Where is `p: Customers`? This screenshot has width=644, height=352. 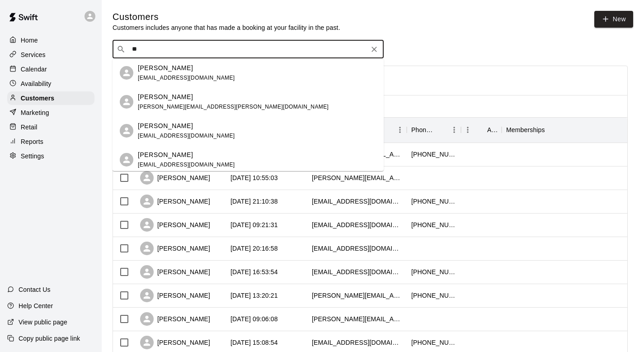
p: Customers is located at coordinates (38, 98).